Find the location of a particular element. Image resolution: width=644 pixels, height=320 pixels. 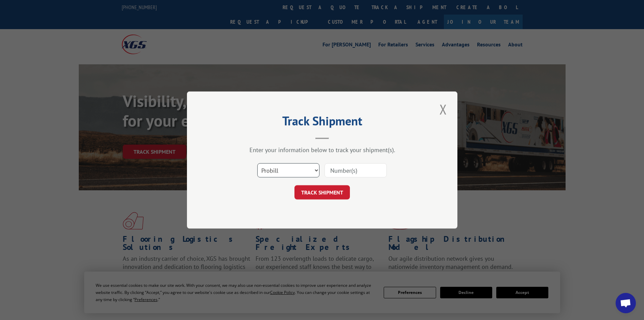

button: Close modal is located at coordinates (443, 109).